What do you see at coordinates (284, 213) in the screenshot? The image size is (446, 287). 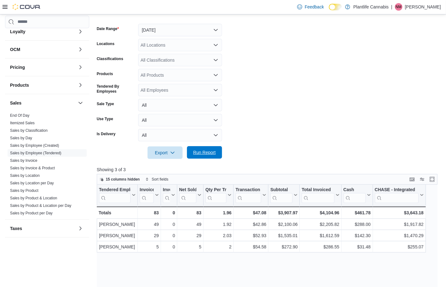 I see `div: $3,907.97` at bounding box center [284, 213].